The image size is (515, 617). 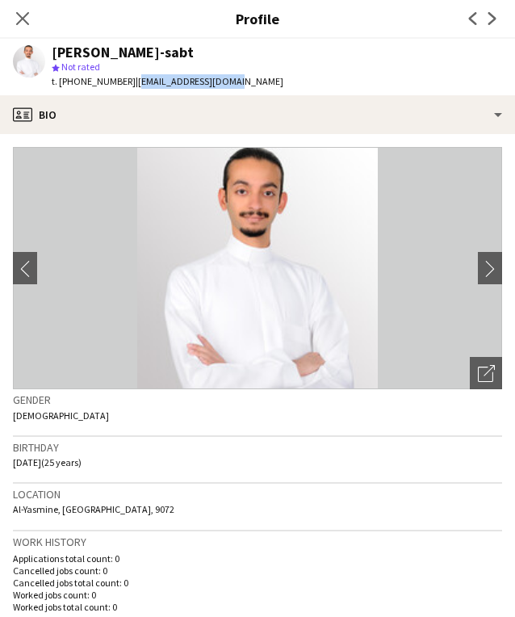 I want to click on p: Cancelled jobs total count: 0, so click(x=258, y=582).